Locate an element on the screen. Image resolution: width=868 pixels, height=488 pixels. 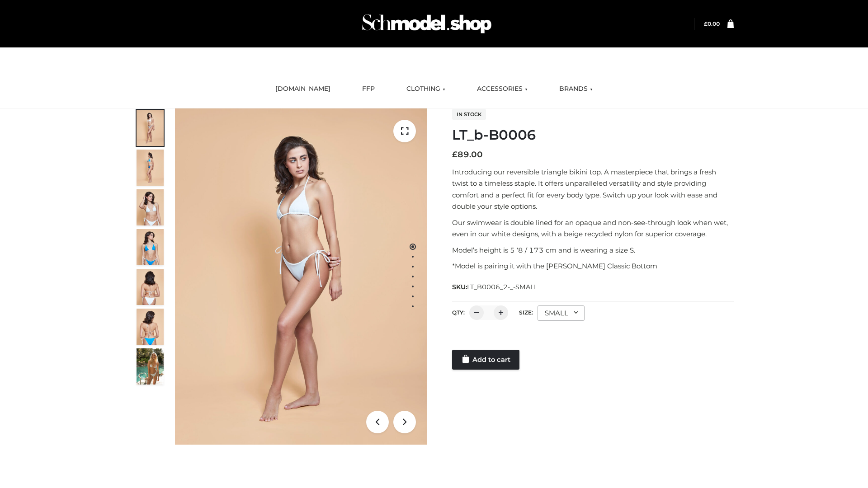
a: FFP is located at coordinates (369, 89).